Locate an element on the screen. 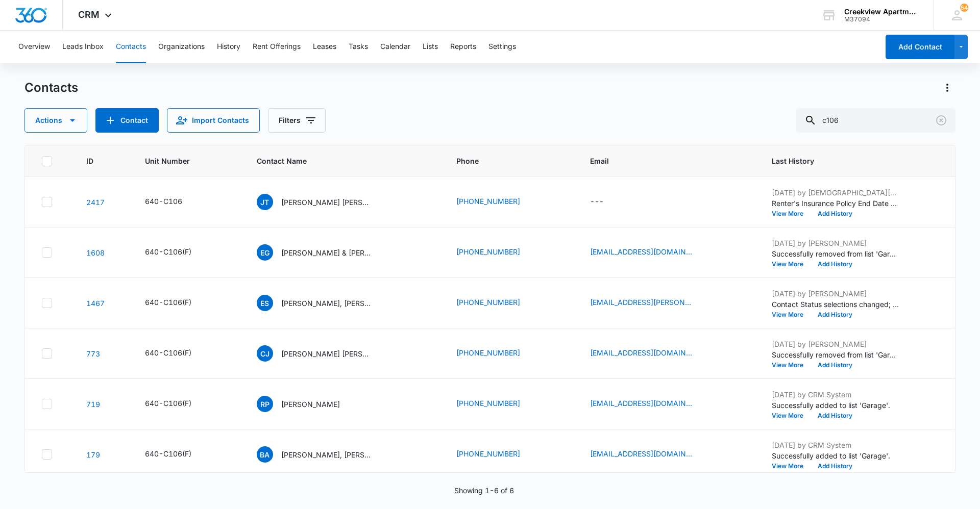 Image resolution: width=980 pixels, height=509 pixels. div: Phone - (915) 504-3480 - Select to Edit Field is located at coordinates (497, 252).